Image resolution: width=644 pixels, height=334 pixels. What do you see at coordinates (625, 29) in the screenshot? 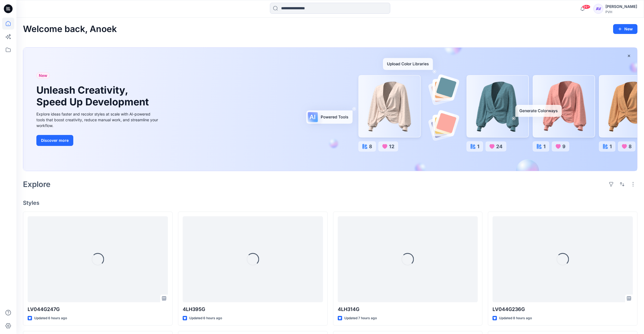
I see `button: New` at bounding box center [625, 29].